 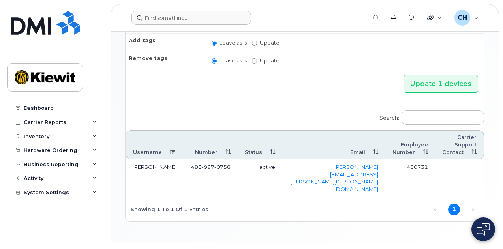 I want to click on input: Update 1 devices, so click(x=440, y=84).